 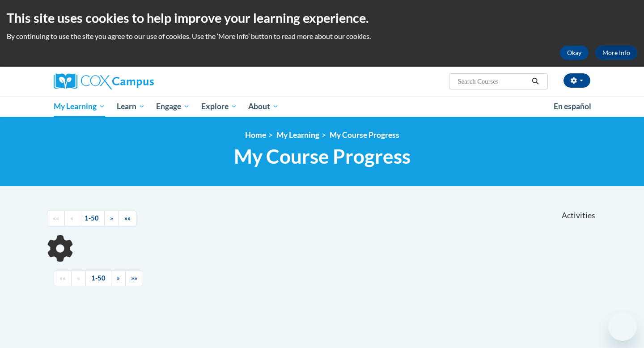 I want to click on span: My Learning, so click(x=79, y=107).